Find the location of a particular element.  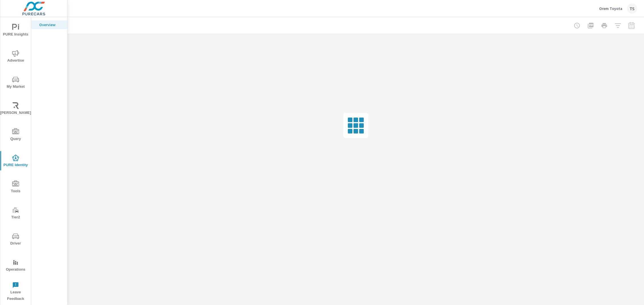

span: Advertise is located at coordinates (16, 57).